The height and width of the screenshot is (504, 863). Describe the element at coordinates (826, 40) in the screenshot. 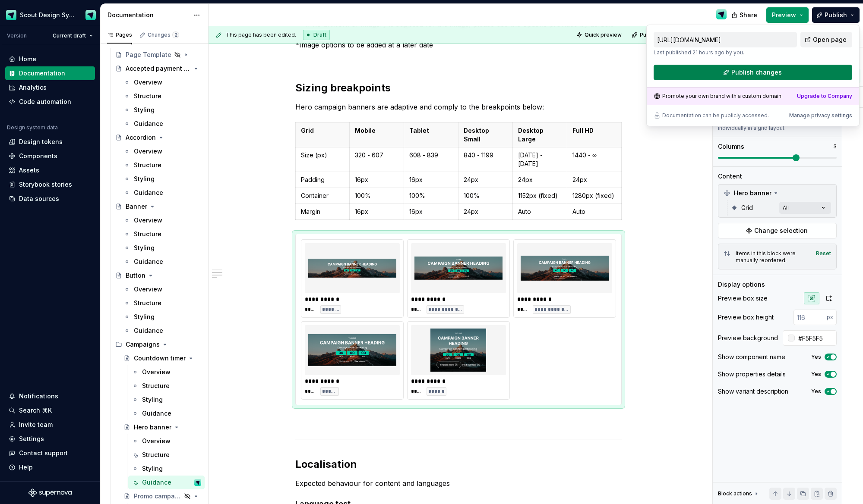

I see `a: Open page` at that location.